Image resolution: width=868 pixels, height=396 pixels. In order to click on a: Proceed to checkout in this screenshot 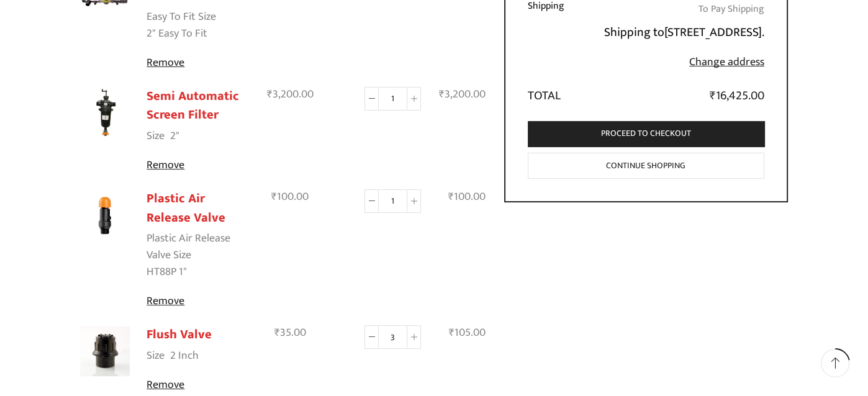, I will do `click(646, 133)`.